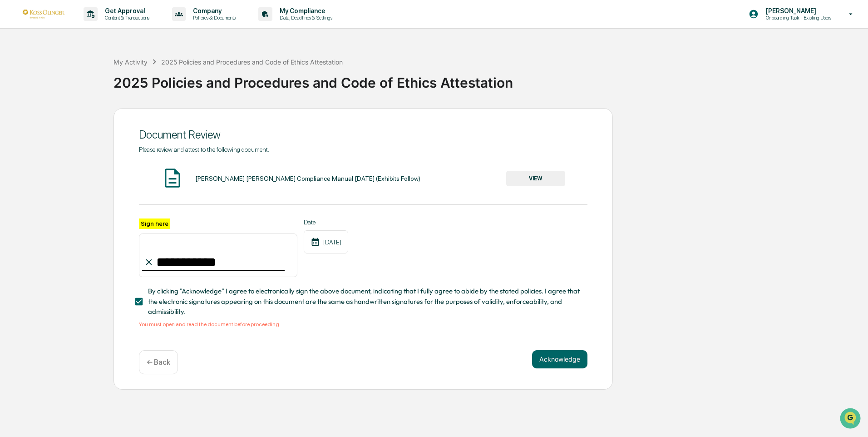 Image resolution: width=868 pixels, height=437 pixels. Describe the element at coordinates (305, 11) in the screenshot. I see `p: My Compliance` at that location.